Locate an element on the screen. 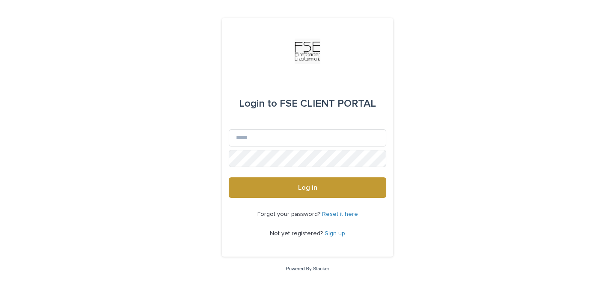 The width and height of the screenshot is (615, 299). a: Reset it here is located at coordinates (340, 214).